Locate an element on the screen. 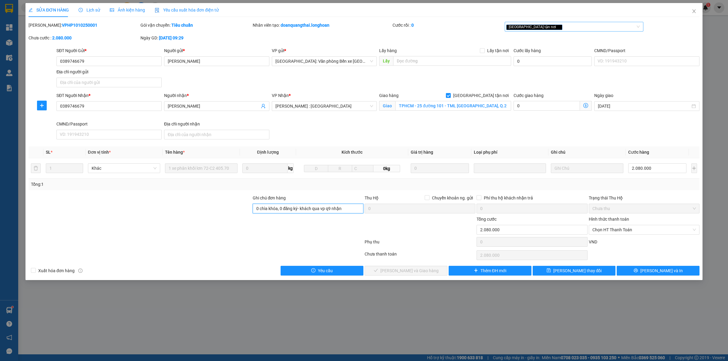 This screenshot has height=361, width=728. span: Hồ Chí Minh : Kho Quận 12 is located at coordinates (324, 106).